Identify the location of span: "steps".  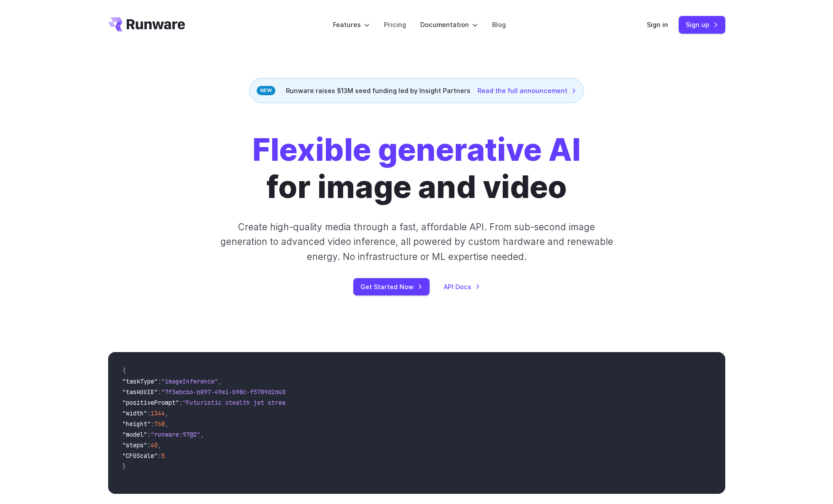
(135, 445).